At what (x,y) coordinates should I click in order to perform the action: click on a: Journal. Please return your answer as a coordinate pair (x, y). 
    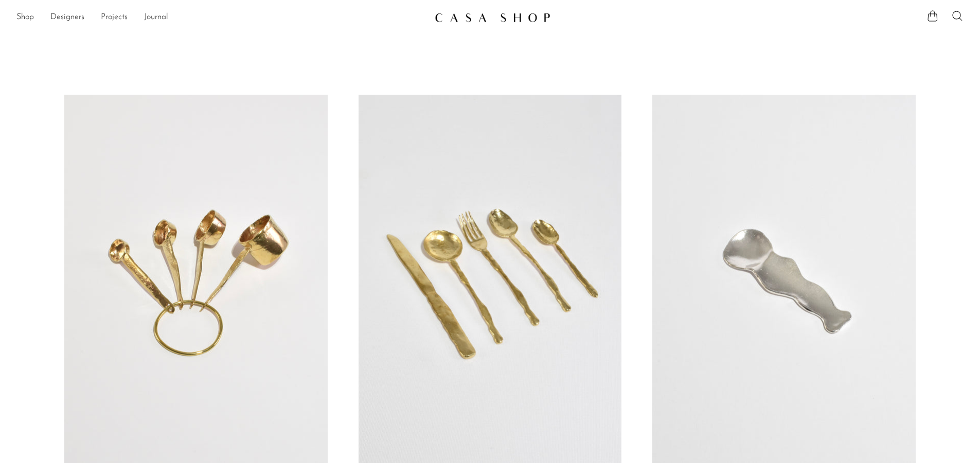
    Looking at the image, I should click on (156, 17).